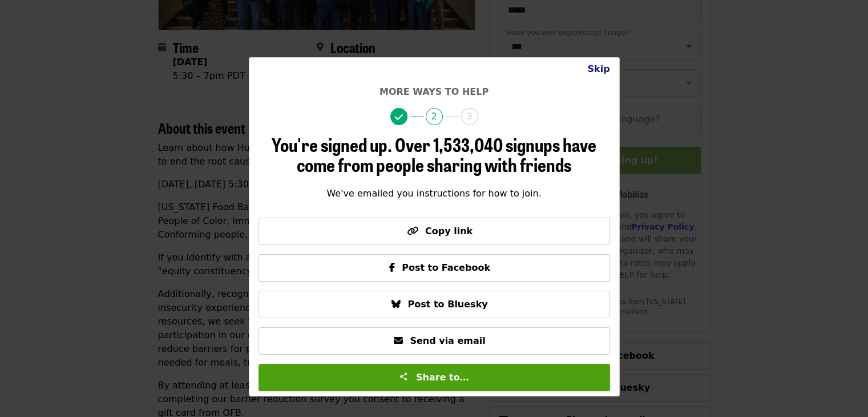  What do you see at coordinates (396, 304) in the screenshot?
I see `i: bluesky icon` at bounding box center [396, 304].